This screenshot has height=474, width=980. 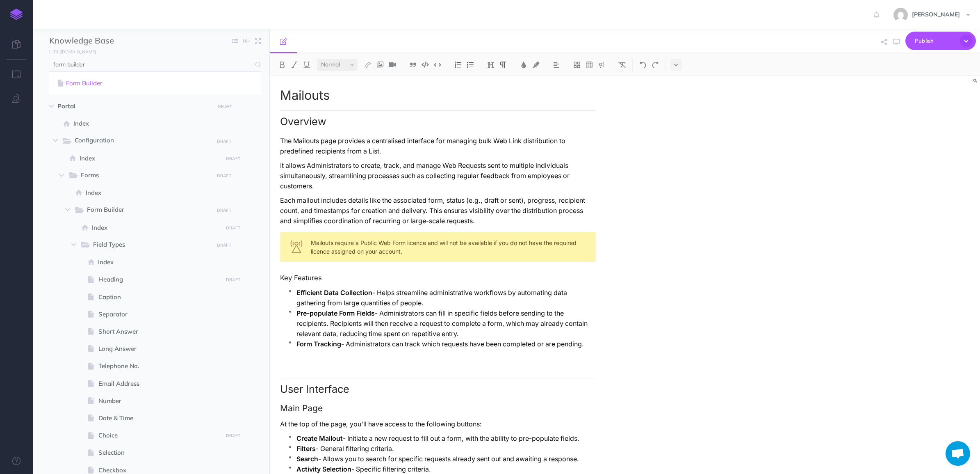 What do you see at coordinates (438, 424) in the screenshot?
I see `p: At the top of the page, you'll have access to the following buttons:` at bounding box center [438, 424].